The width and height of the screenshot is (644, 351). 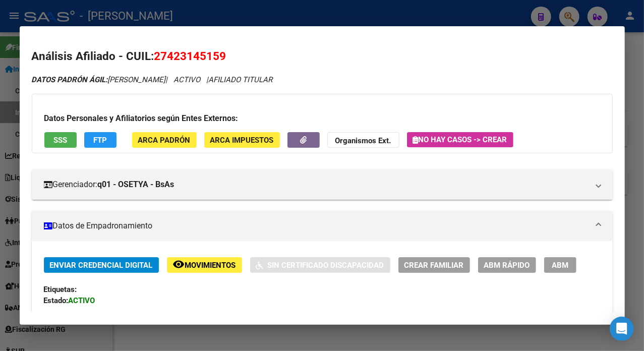 I want to click on button: Crear Familiar, so click(x=434, y=265).